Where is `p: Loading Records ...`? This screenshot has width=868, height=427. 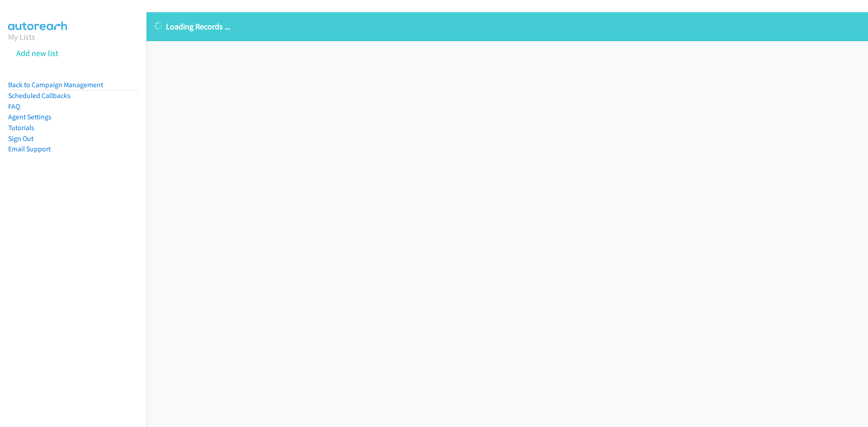
p: Loading Records ... is located at coordinates (508, 26).